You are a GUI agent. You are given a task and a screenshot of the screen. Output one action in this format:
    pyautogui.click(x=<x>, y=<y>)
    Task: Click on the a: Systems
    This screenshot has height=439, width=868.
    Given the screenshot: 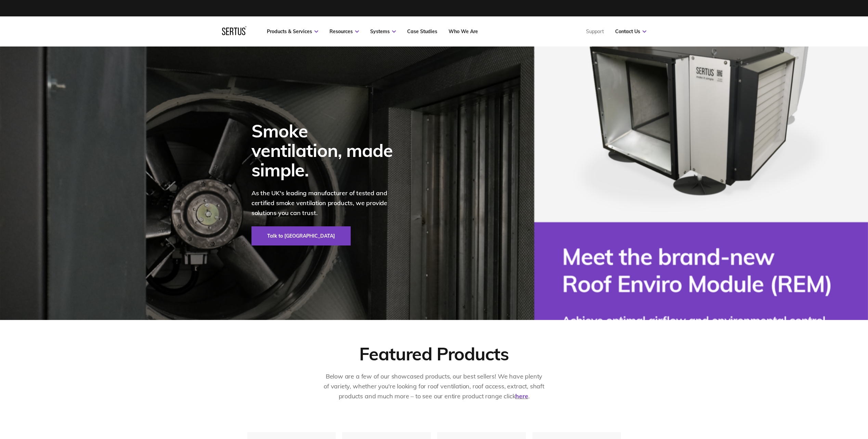 What is the action you would take?
    pyautogui.click(x=383, y=32)
    